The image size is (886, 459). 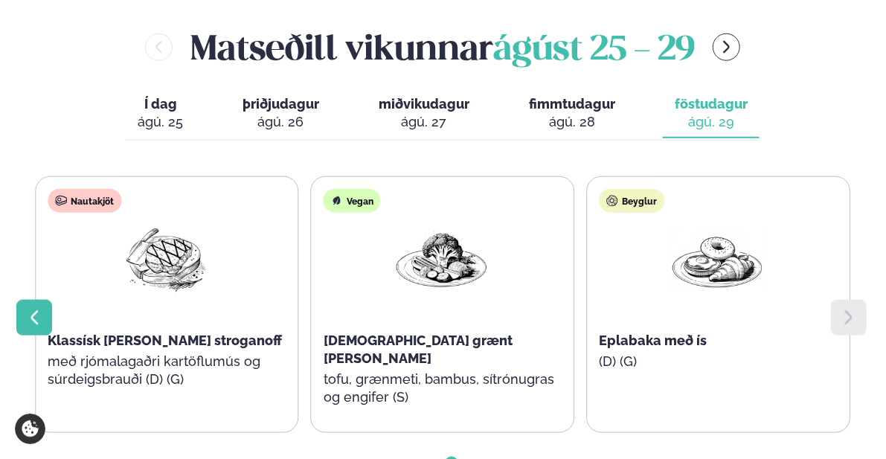 What do you see at coordinates (158, 47) in the screenshot?
I see `button: menu-btn-left` at bounding box center [158, 47].